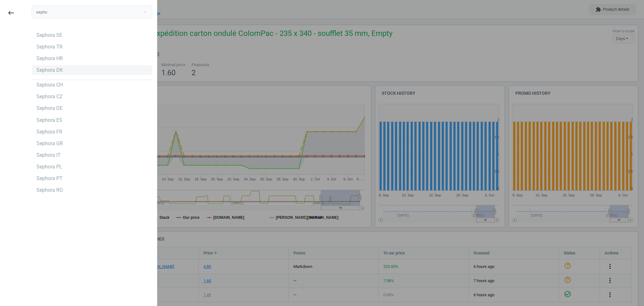  What do you see at coordinates (50, 191) in the screenshot?
I see `div: Sephora RO` at bounding box center [50, 191].